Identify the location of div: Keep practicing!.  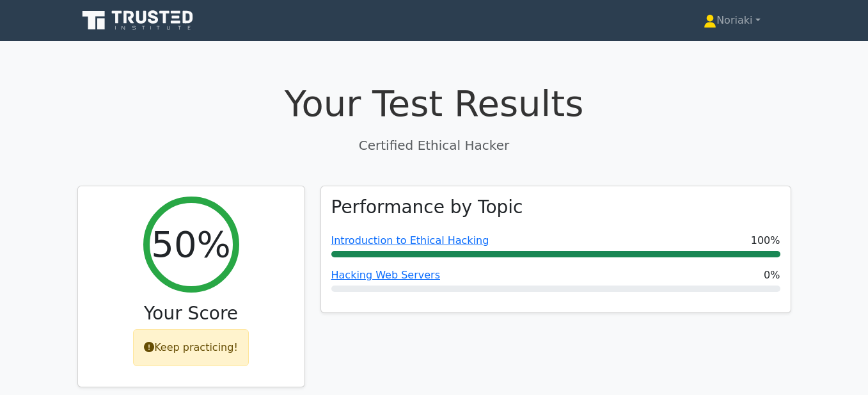
(191, 348).